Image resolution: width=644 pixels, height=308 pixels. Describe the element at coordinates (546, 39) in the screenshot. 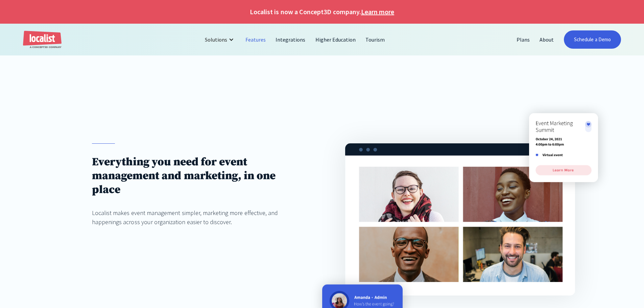

I see `a: About` at that location.